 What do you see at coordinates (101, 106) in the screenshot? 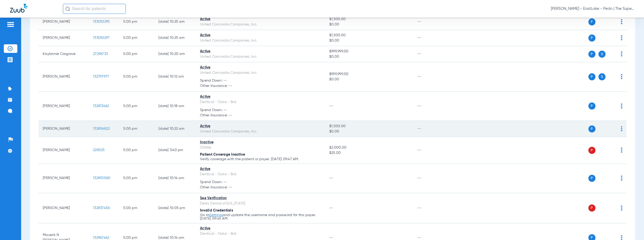
I see `span: 132813462` at bounding box center [101, 106].